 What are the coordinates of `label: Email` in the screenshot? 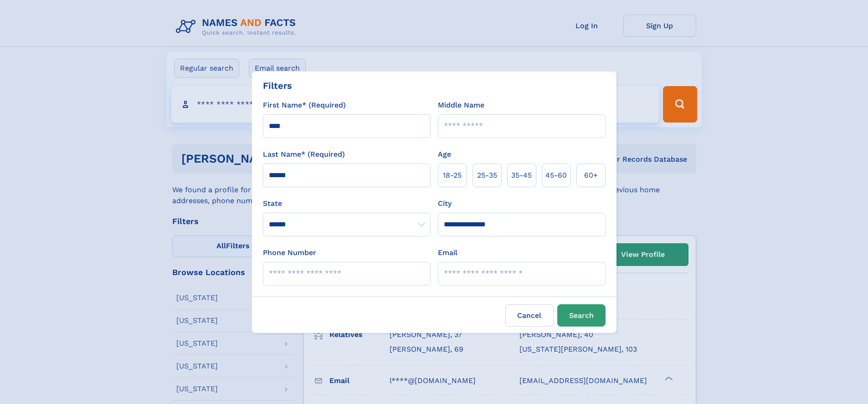 It's located at (447, 253).